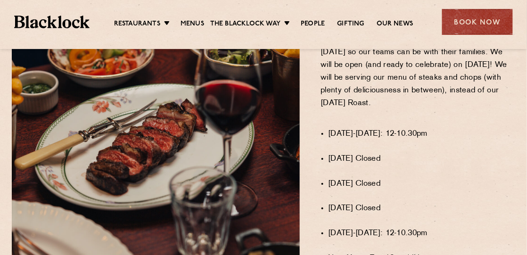 The image size is (527, 255). I want to click on a: Restaurants, so click(137, 25).